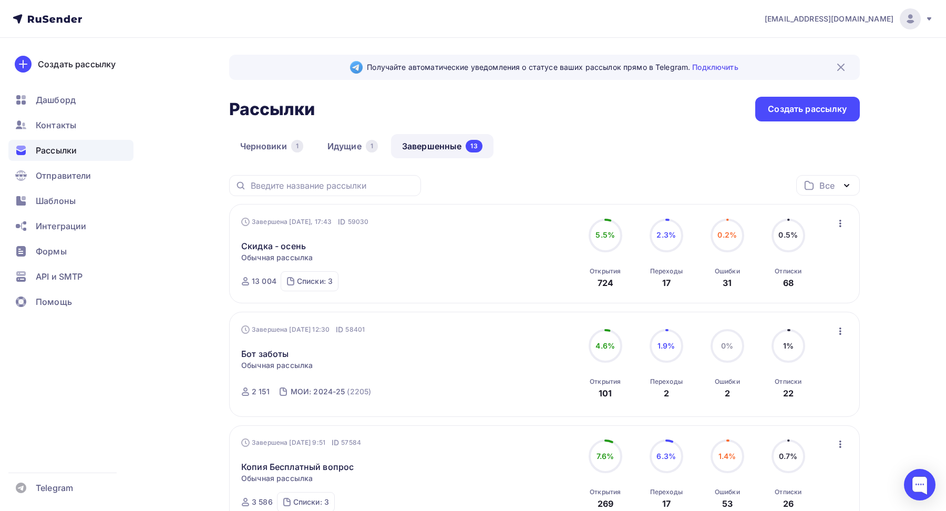  What do you see at coordinates (273, 246) in the screenshot?
I see `a: Скидка - осень` at bounding box center [273, 246].